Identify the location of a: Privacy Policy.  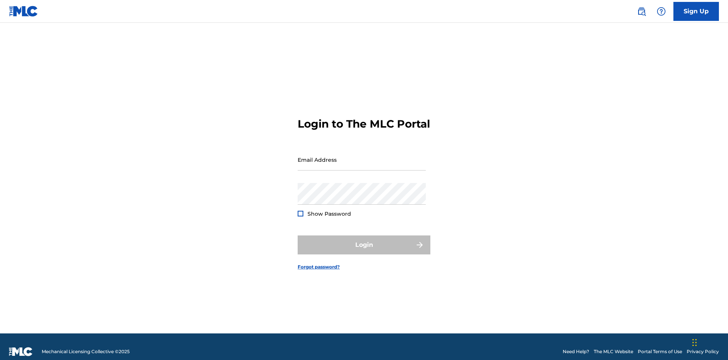
(703, 351).